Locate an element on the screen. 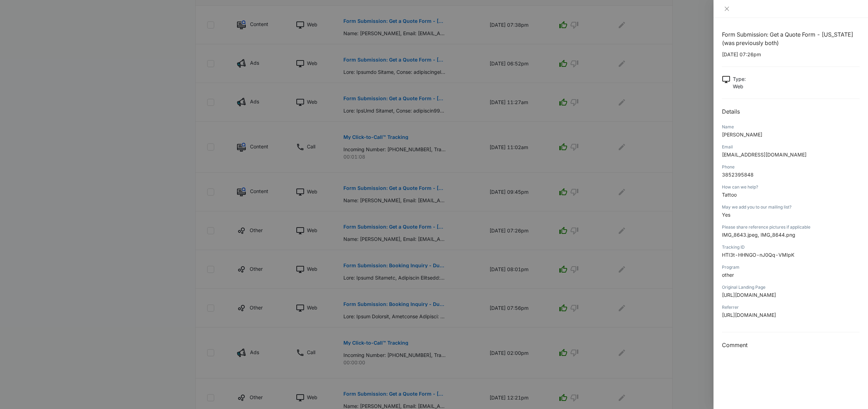  button: Close is located at coordinates (727, 9).